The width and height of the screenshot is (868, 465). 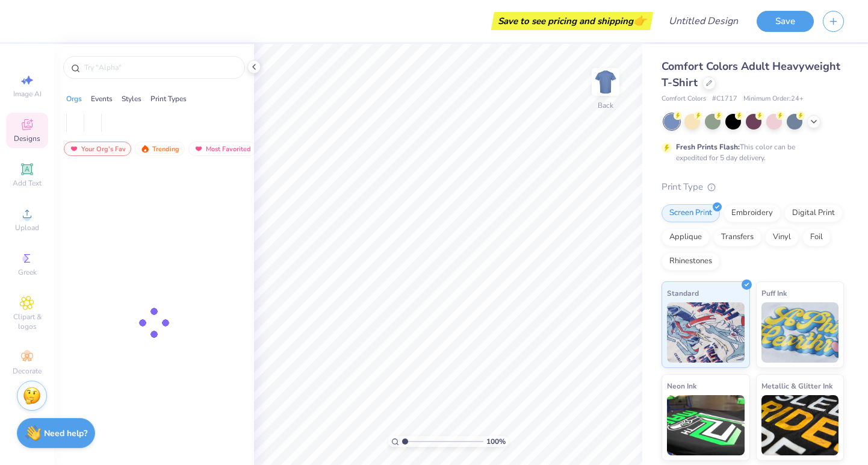 I want to click on img: Puff Ink, so click(x=800, y=333).